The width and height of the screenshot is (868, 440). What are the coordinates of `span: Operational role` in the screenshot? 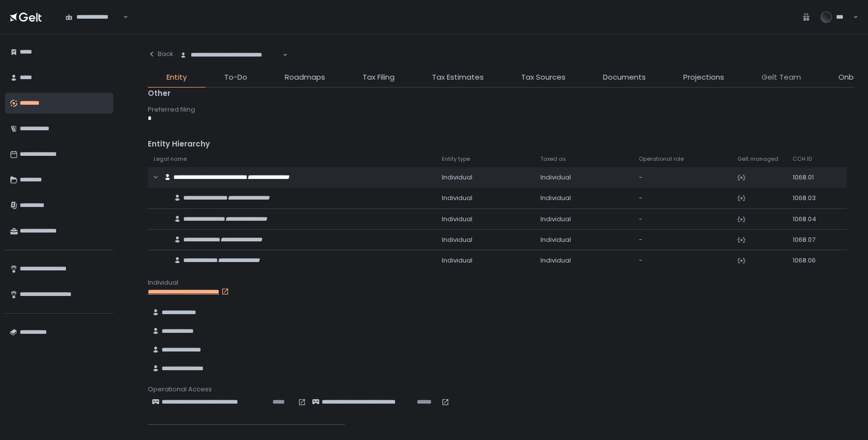 It's located at (661, 159).